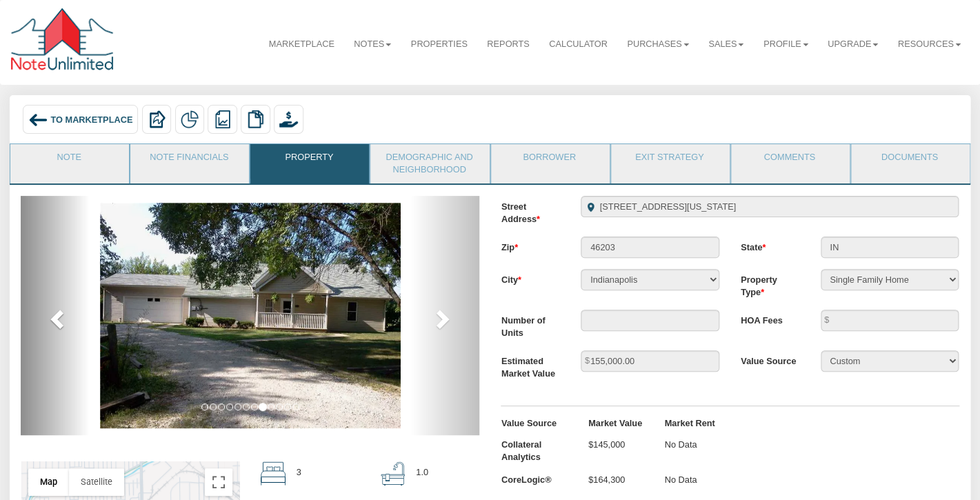 This screenshot has height=500, width=980. Describe the element at coordinates (439, 44) in the screenshot. I see `a: Properties` at that location.